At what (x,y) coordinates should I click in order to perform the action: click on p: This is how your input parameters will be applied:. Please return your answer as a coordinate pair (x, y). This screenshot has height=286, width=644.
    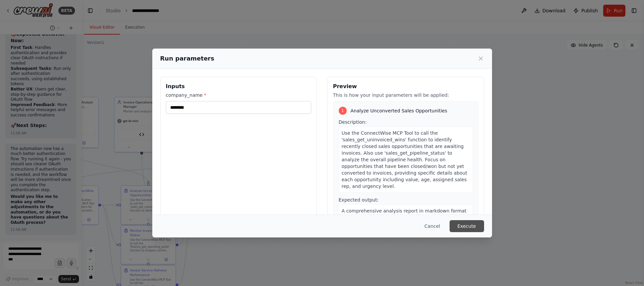
    Looking at the image, I should click on (406, 95).